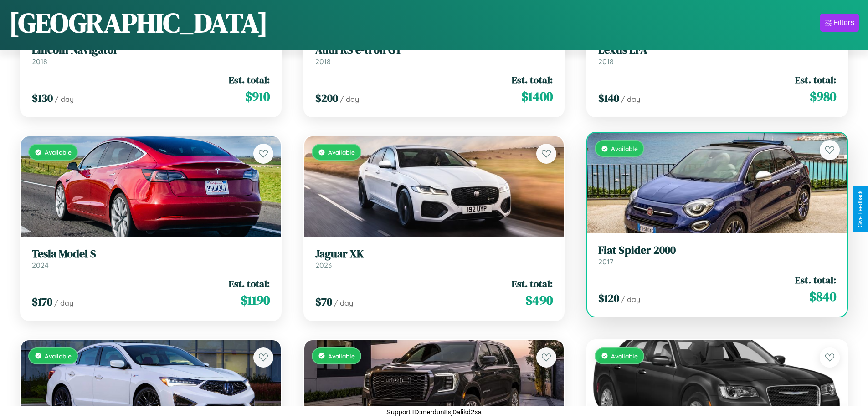  I want to click on span: 2023, so click(324, 265).